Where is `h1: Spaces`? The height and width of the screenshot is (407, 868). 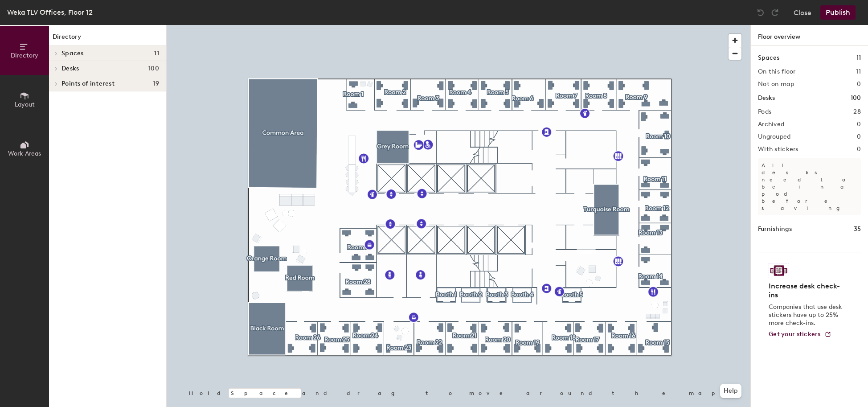
h1: Spaces is located at coordinates (769, 58).